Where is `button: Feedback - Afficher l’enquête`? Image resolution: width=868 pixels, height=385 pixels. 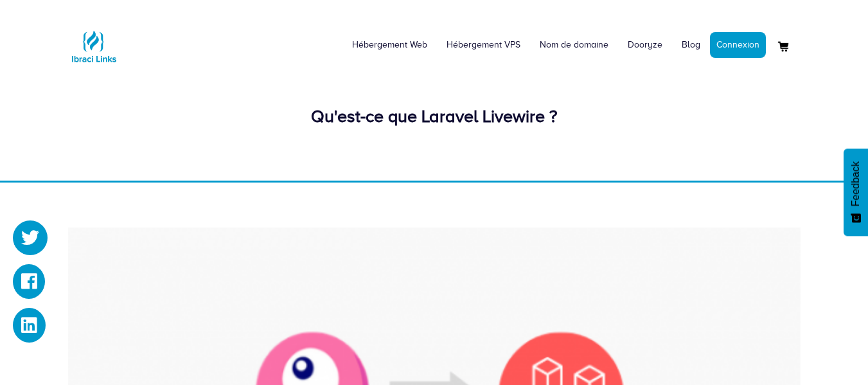 button: Feedback - Afficher l’enquête is located at coordinates (856, 192).